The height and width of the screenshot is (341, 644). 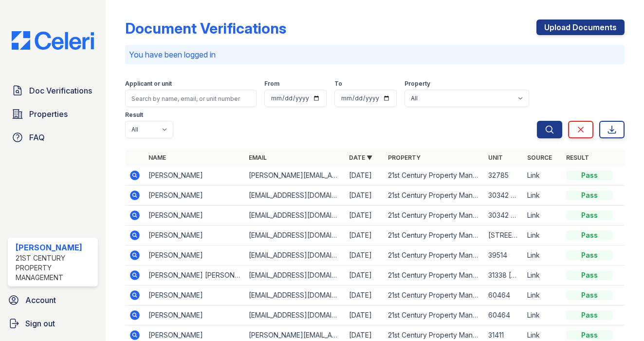 I want to click on a: FAQ, so click(x=52, y=137).